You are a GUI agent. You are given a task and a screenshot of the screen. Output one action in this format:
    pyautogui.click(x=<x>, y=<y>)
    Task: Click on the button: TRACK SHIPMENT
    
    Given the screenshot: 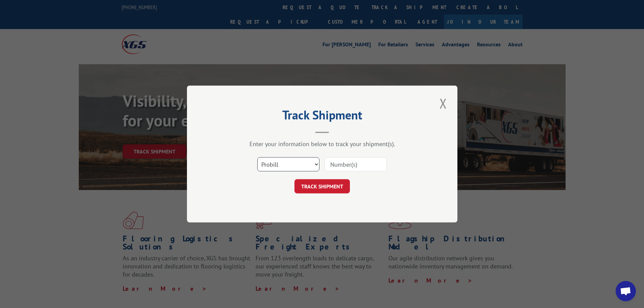 What is the action you would take?
    pyautogui.click(x=322, y=186)
    